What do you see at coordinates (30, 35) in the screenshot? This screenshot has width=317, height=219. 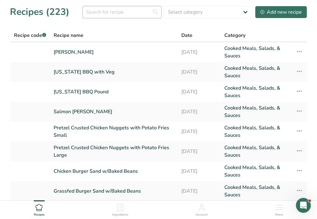 I see `span: Recipe code` at bounding box center [30, 35].